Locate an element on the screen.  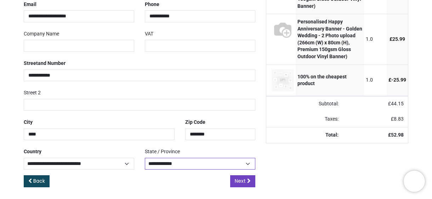
img: 100% on the cheapest product is located at coordinates (282, 80).